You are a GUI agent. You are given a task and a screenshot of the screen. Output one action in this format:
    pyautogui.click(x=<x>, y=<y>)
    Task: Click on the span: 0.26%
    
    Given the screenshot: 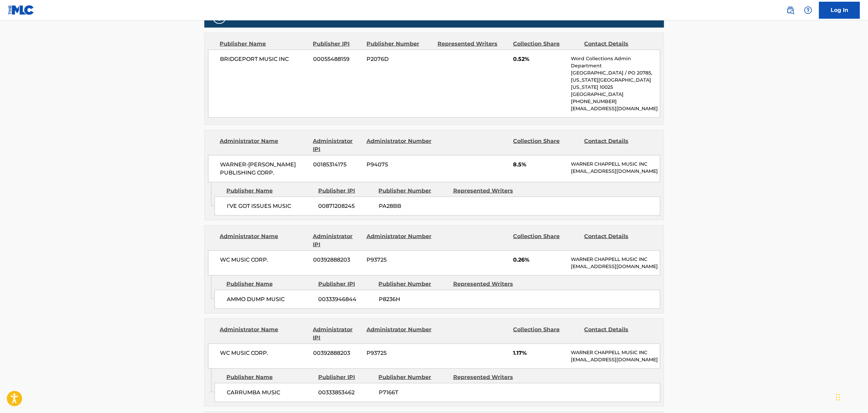 What is the action you would take?
    pyautogui.click(x=539, y=260)
    